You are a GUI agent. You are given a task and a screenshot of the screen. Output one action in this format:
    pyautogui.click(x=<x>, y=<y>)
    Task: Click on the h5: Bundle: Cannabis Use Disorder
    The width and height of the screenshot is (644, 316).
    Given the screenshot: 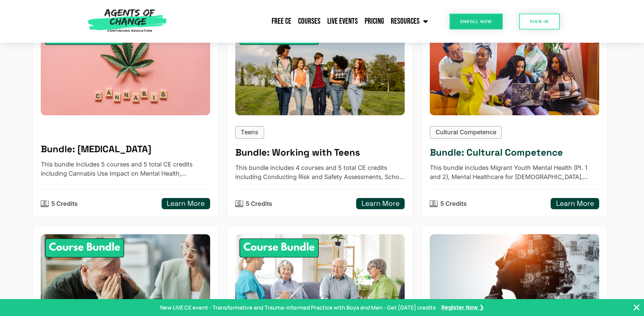 What is the action you would take?
    pyautogui.click(x=125, y=149)
    